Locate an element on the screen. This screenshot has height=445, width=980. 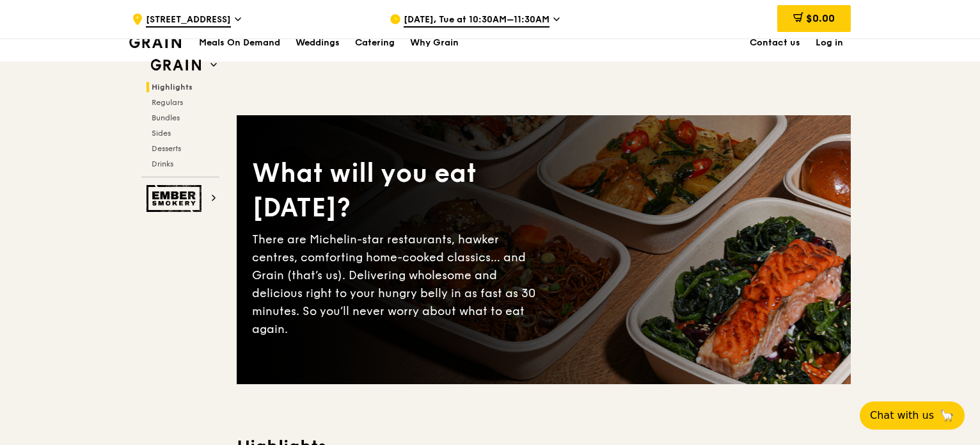
button: Chat with us🦙 is located at coordinates (912, 415).